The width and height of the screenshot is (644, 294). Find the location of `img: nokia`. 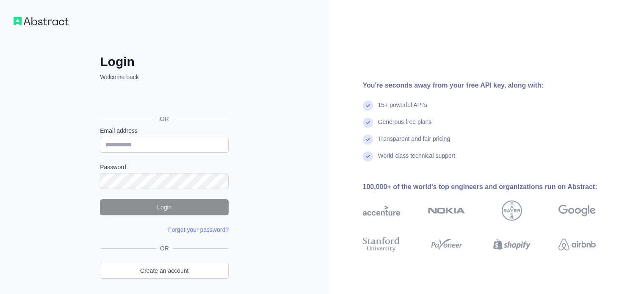

img: nokia is located at coordinates (447, 211).